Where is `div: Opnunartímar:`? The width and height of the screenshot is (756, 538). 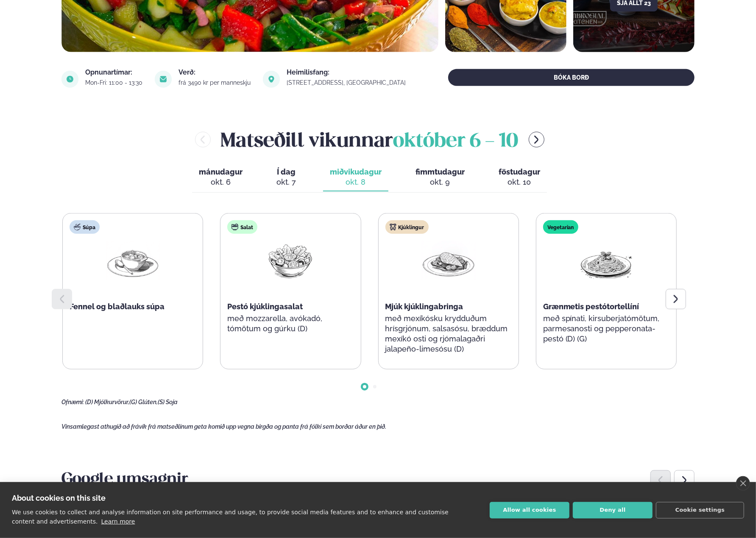 div: Opnunartímar: is located at coordinates (114, 72).